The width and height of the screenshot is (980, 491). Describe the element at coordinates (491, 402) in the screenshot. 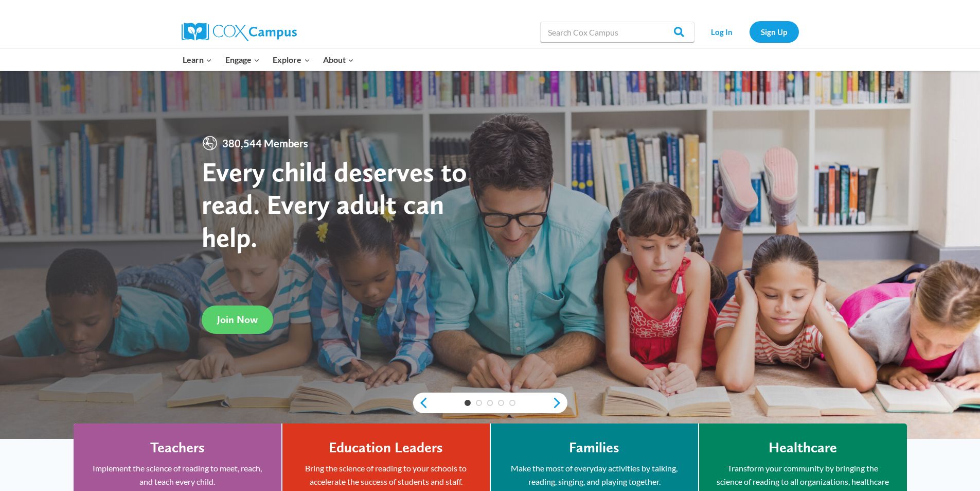

I see `div: content slider buttons` at that location.